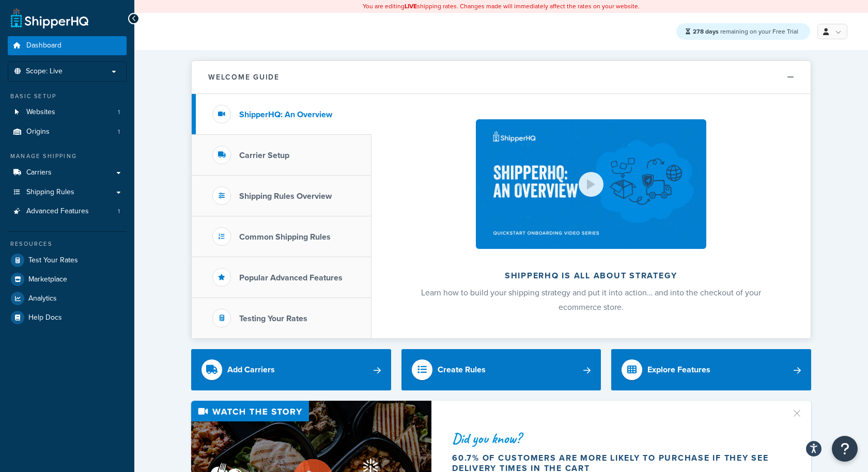 This screenshot has height=472, width=868. What do you see at coordinates (57, 211) in the screenshot?
I see `span: Advanced Features` at bounding box center [57, 211].